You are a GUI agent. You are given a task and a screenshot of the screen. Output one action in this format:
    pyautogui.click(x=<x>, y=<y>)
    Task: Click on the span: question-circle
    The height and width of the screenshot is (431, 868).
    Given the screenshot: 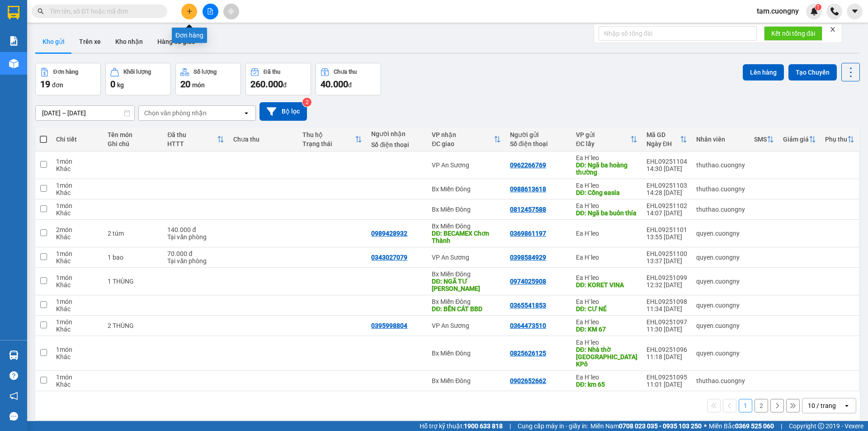 What is the action you would take?
    pyautogui.click(x=14, y=375)
    